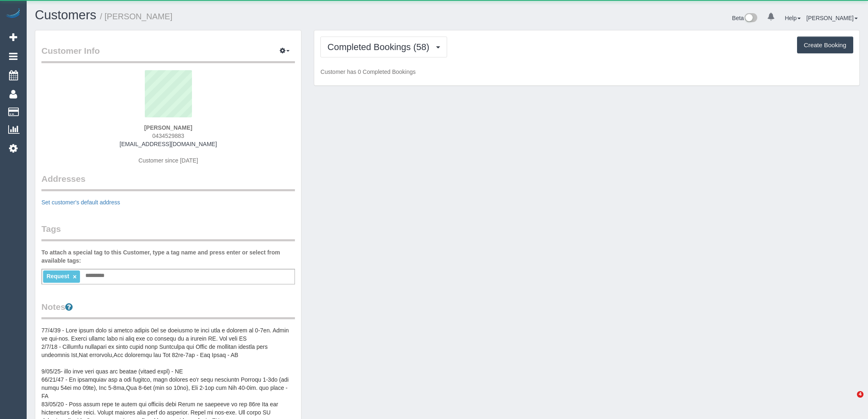 This screenshot has height=419, width=868. Describe the element at coordinates (168, 54) in the screenshot. I see `legend: Customer Info` at that location.